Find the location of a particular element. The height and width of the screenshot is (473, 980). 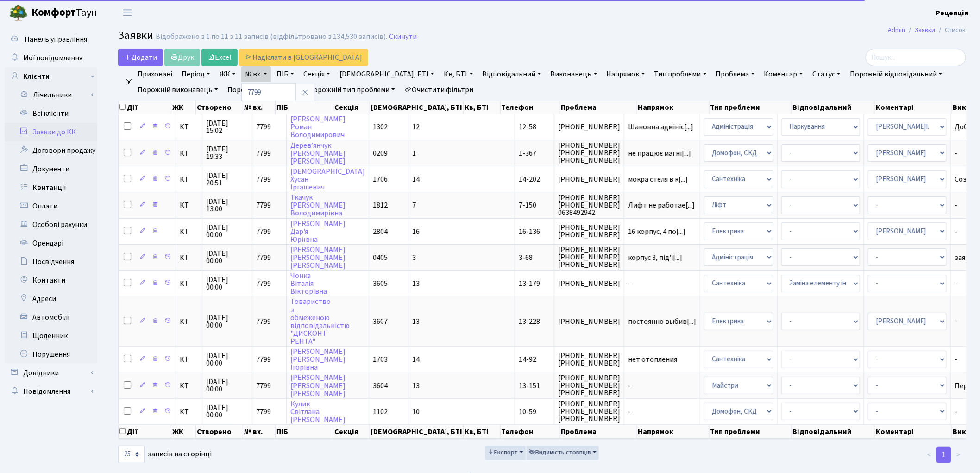

th: Створено is located at coordinates (219, 432).